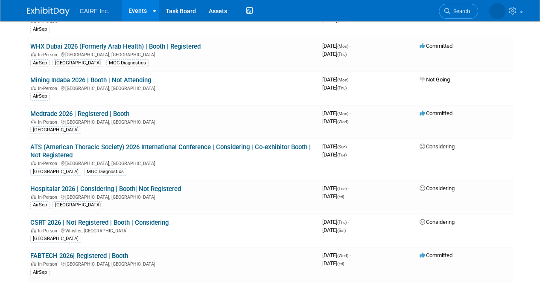  Describe the element at coordinates (99, 223) in the screenshot. I see `a: CSRT 2026 | Not Registered | Booth | Considering` at that location.